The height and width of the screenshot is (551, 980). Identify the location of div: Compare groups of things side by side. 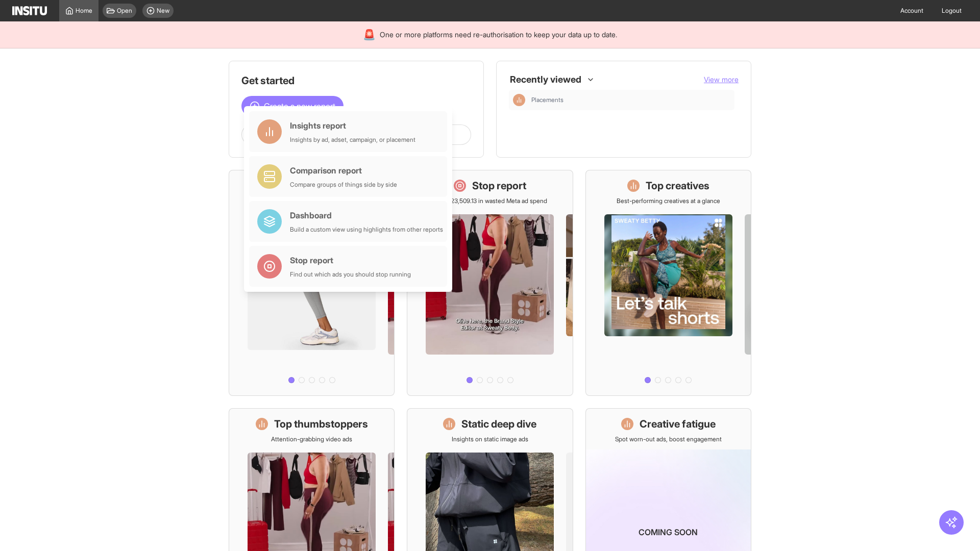
(343, 185).